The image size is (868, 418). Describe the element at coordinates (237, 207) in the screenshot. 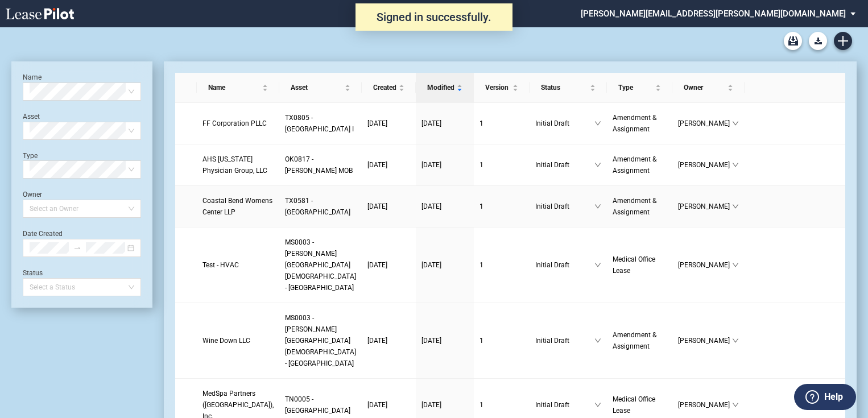

I see `span: Coastal Bend Womens Center LLP` at that location.